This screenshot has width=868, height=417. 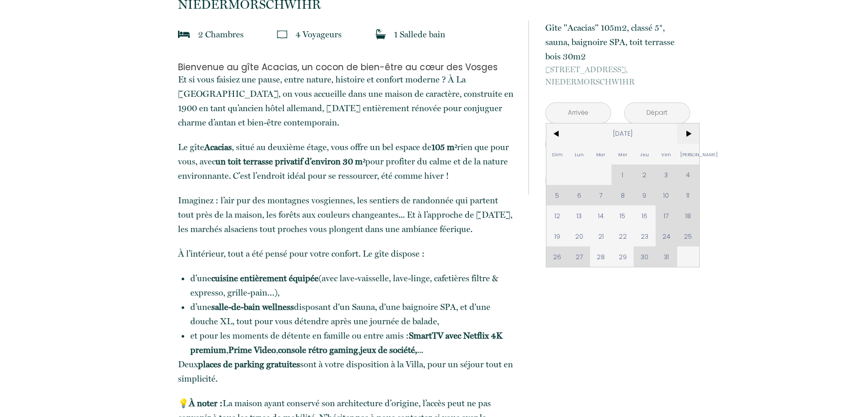 I want to click on b: À noter :, so click(x=205, y=404).